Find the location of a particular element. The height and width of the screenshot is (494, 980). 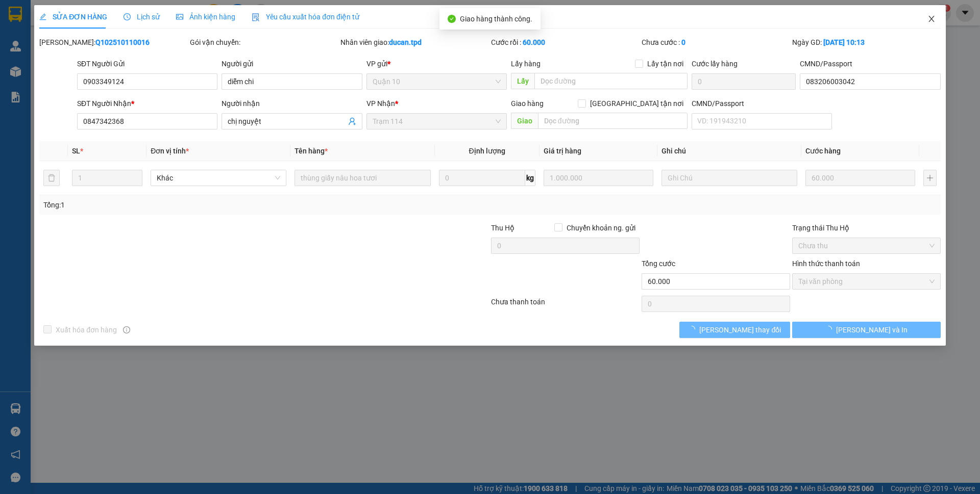

div: Chưa cước : is located at coordinates (715, 43).